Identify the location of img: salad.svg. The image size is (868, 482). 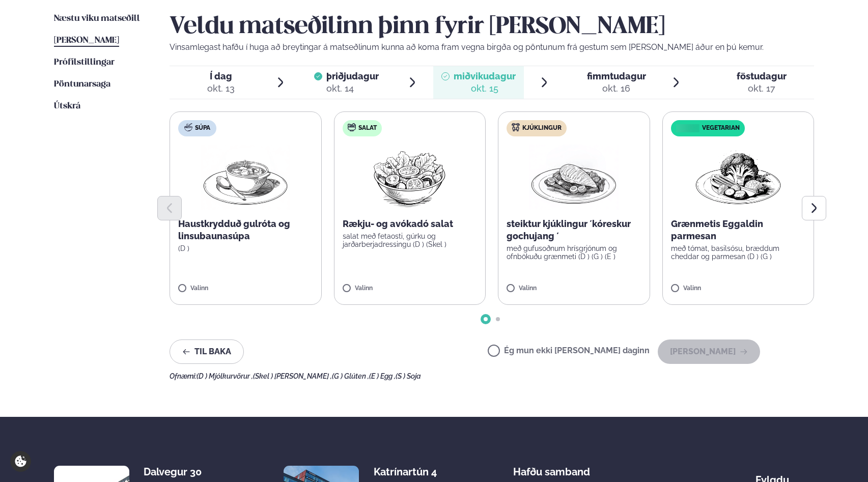
(351, 127).